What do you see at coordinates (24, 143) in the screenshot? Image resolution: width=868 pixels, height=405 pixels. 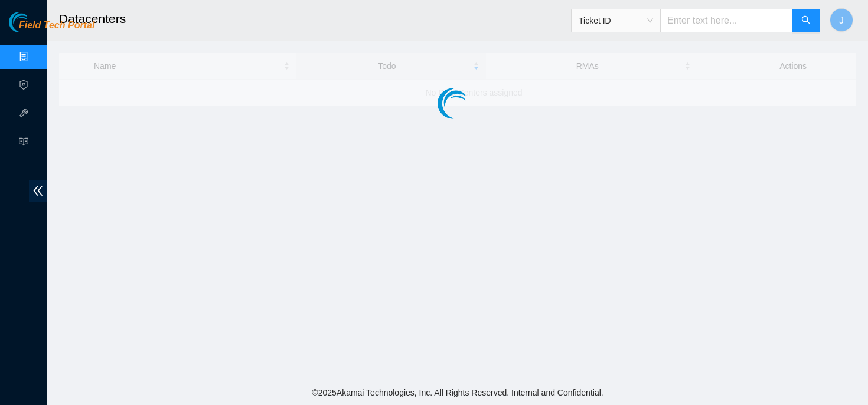 I see `span: read` at bounding box center [24, 143].